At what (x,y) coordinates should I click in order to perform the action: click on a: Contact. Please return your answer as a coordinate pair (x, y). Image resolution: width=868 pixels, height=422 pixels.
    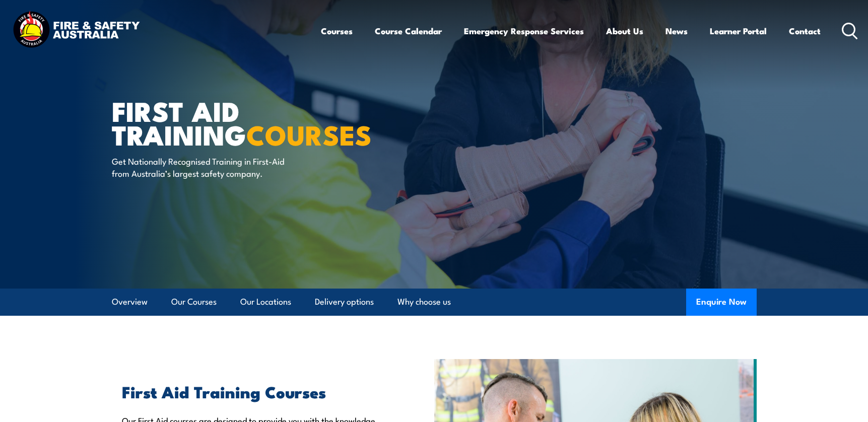
    Looking at the image, I should click on (804, 31).